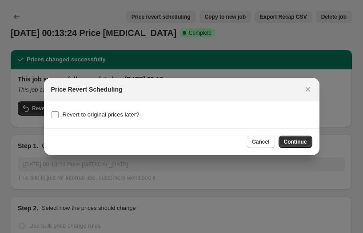  Describe the element at coordinates (308, 89) in the screenshot. I see `button: Close` at that location.